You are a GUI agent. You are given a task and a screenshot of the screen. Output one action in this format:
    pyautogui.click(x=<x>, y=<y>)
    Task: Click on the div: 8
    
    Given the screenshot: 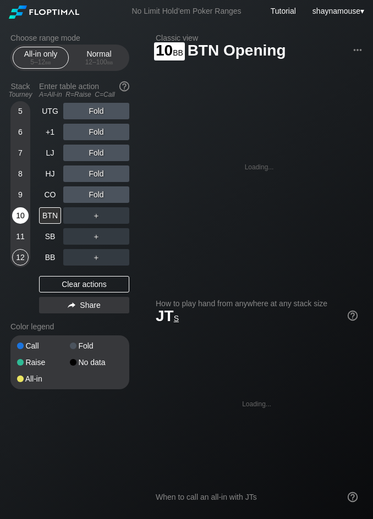 What is the action you would take?
    pyautogui.click(x=20, y=174)
    